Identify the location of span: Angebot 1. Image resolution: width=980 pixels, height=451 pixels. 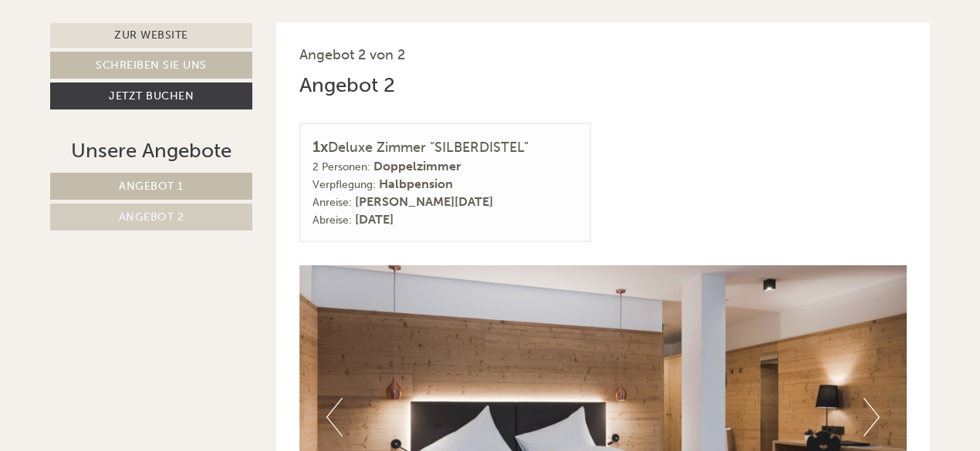
(152, 185).